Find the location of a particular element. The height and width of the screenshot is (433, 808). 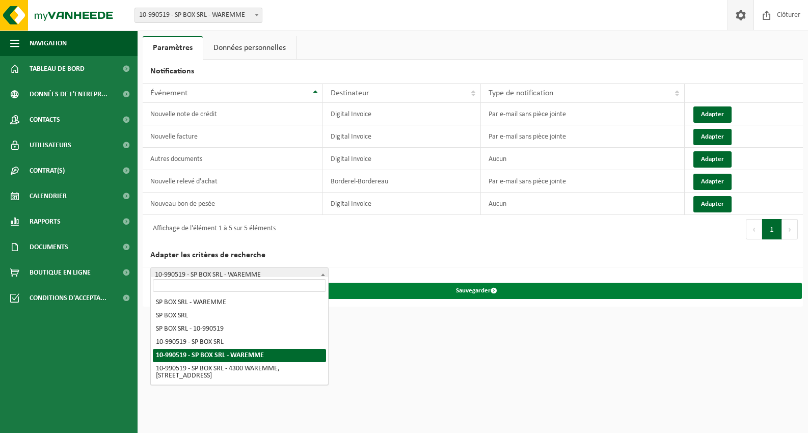

li: 10-990519 - SP BOX SRL is located at coordinates (239, 342).